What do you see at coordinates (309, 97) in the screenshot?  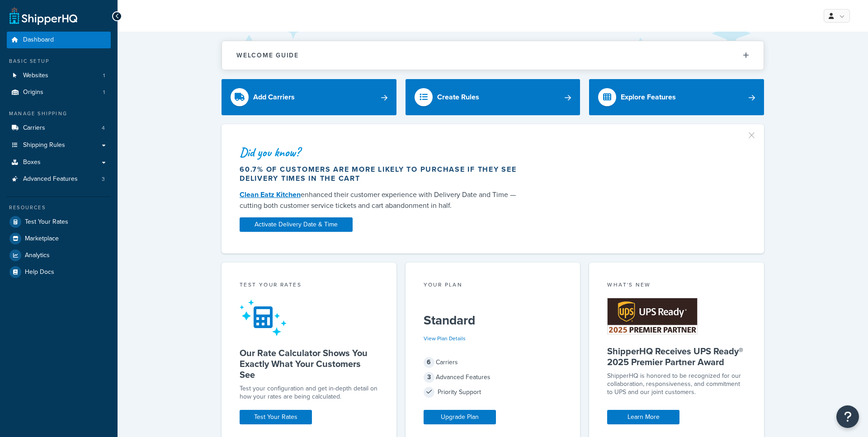 I see `a: Add Carriers` at bounding box center [309, 97].